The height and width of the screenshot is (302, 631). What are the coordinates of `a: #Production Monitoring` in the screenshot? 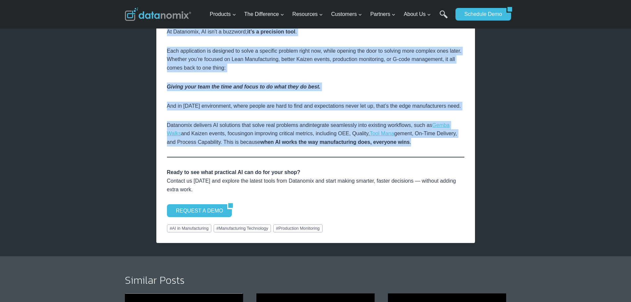 It's located at (298, 228).